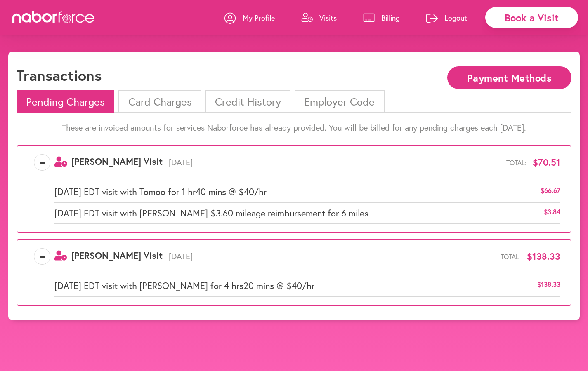 The image size is (588, 371). What do you see at coordinates (65, 101) in the screenshot?
I see `li: Pending Charges` at bounding box center [65, 101].